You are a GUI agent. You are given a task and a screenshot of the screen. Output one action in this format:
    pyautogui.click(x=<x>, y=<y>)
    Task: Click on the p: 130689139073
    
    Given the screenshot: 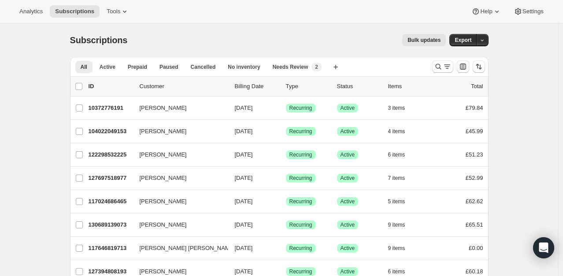 What is the action you would take?
    pyautogui.click(x=111, y=225)
    